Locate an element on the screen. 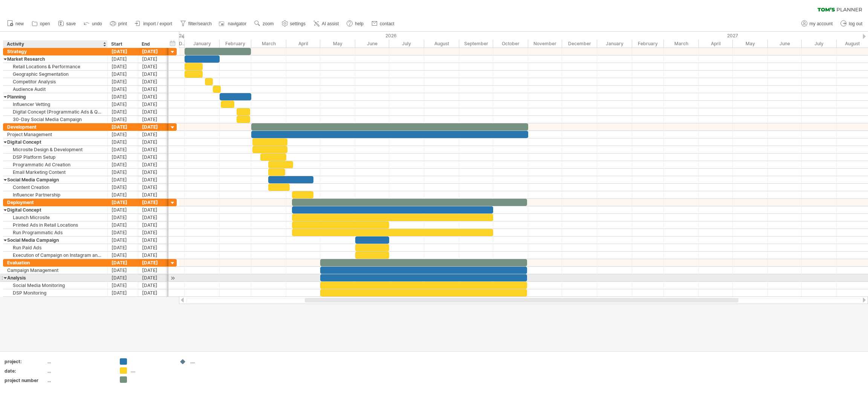 This screenshot has height=393, width=868. div: Content Creation is located at coordinates (55, 187).